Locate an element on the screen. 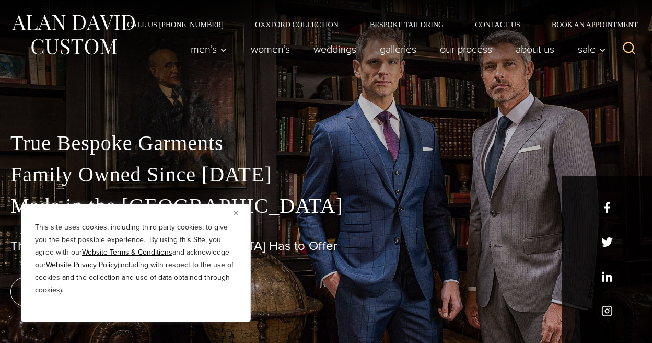  a: Website Privacy Policy is located at coordinates (82, 264).